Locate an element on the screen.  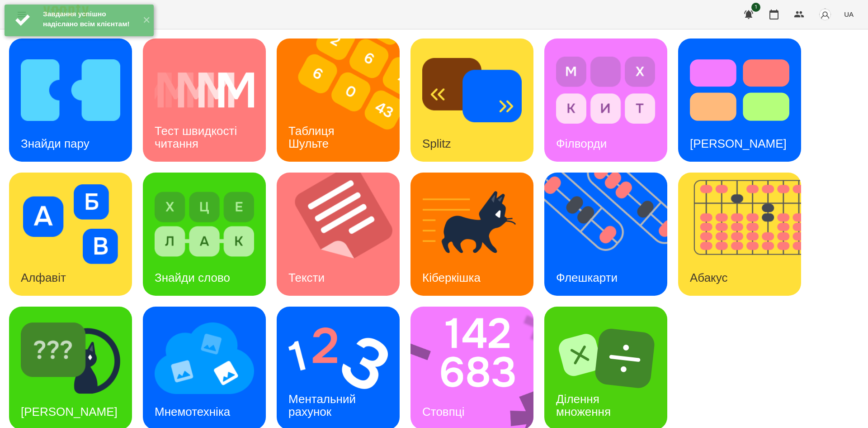
img: Мнемотехніка is located at coordinates (205, 358).